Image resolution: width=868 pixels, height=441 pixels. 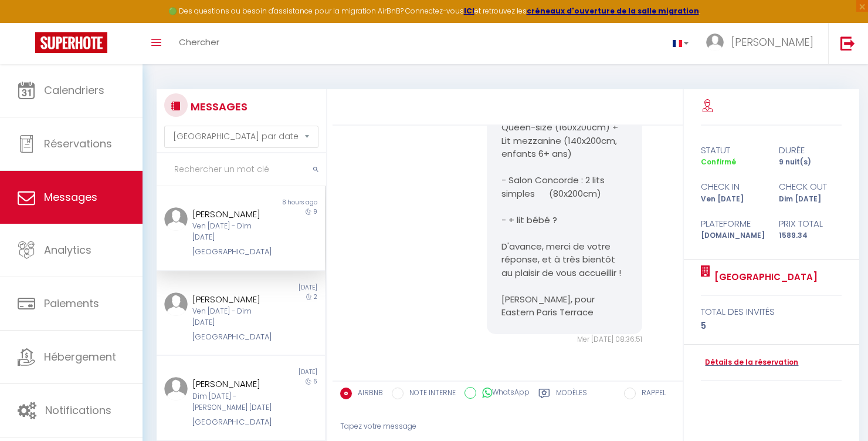 I want to click on a: ICI, so click(x=470, y=10).